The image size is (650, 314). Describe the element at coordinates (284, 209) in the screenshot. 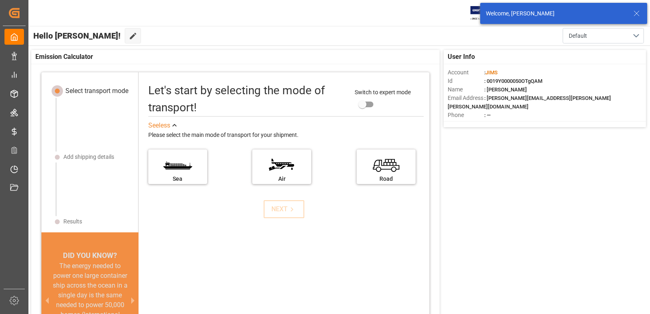

I see `button: NEXT` at that location.